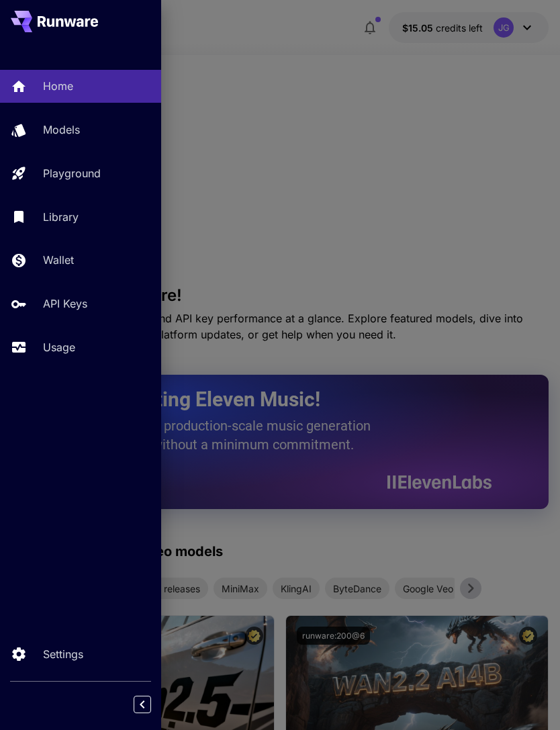  I want to click on button: Collapse sidebar, so click(142, 704).